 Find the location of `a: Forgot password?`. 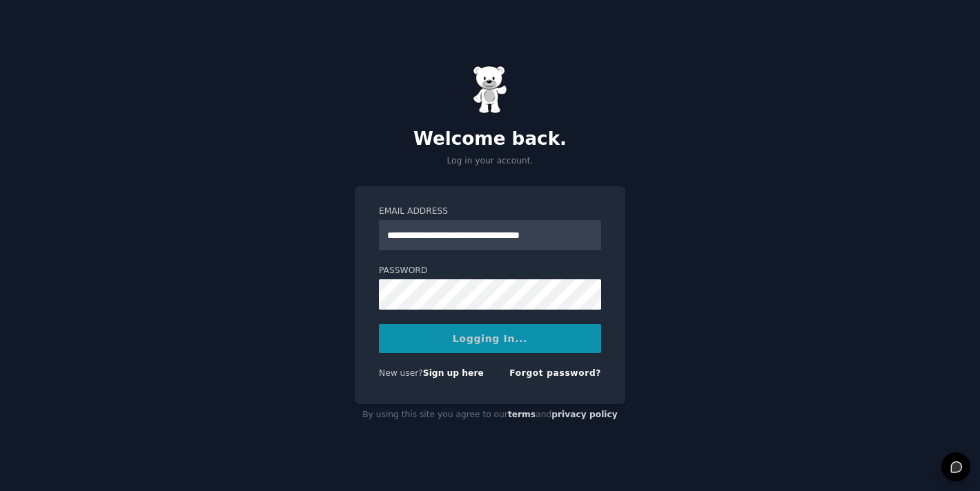

a: Forgot password? is located at coordinates (554, 373).